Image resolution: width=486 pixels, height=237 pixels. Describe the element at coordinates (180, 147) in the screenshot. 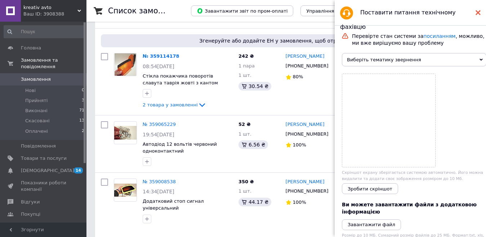

I see `span: Автодіод 12 вольтів червоний одноконтактний` at that location.